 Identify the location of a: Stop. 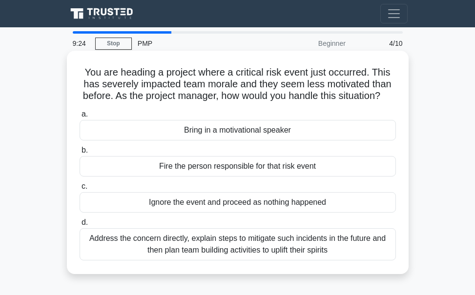
(113, 43).